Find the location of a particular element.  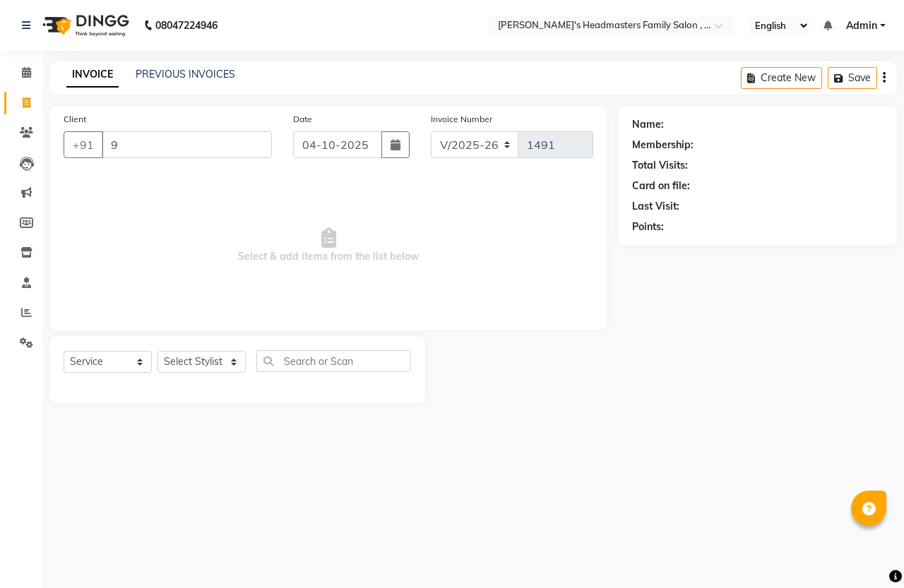

button: +91 is located at coordinates (84, 145).